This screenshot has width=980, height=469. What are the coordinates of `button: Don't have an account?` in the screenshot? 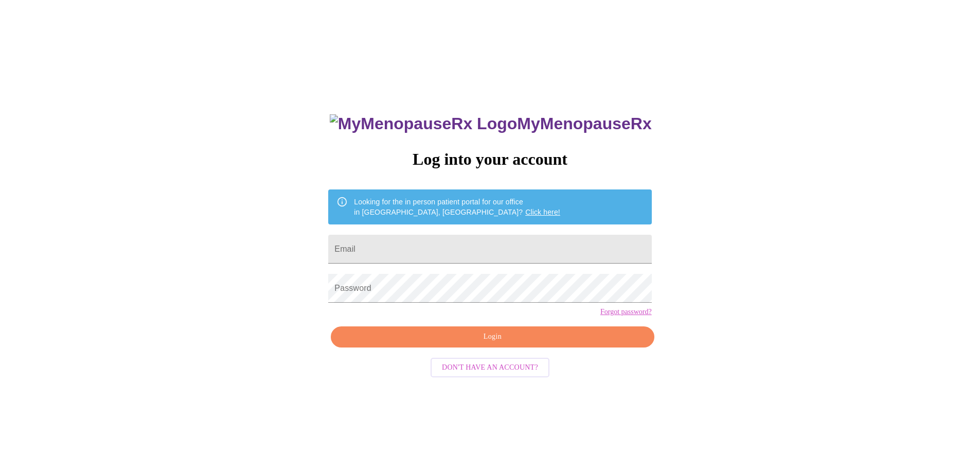 It's located at (490, 368).